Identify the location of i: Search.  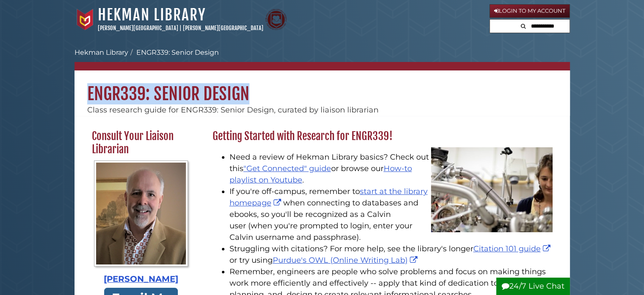
(524, 26).